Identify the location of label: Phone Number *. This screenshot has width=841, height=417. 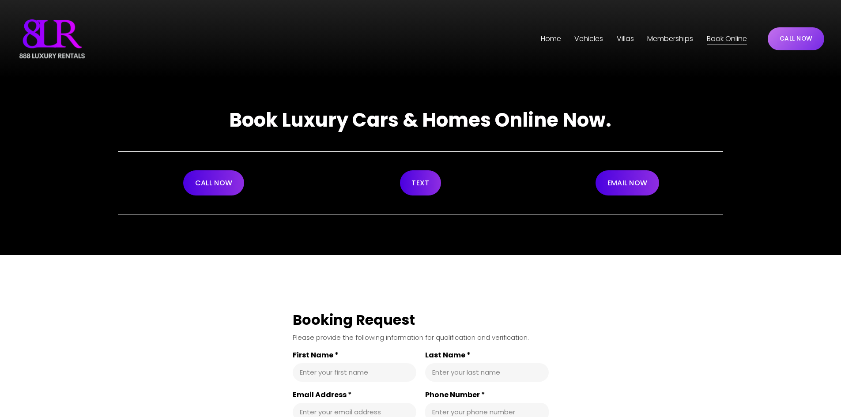
(487, 395).